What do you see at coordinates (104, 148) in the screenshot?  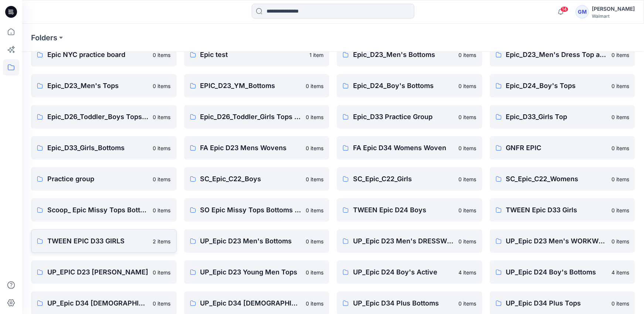 I see `a: Epic_D33_Girls_Bottoms0 items` at bounding box center [104, 148].